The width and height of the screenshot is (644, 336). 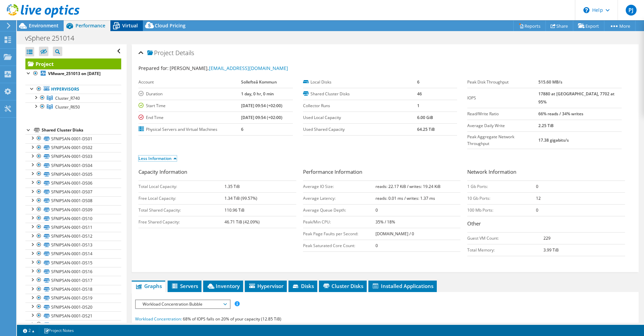 What do you see at coordinates (73, 307) in the screenshot?
I see `a: SFNIPSAN-0001-DS20` at bounding box center [73, 307].